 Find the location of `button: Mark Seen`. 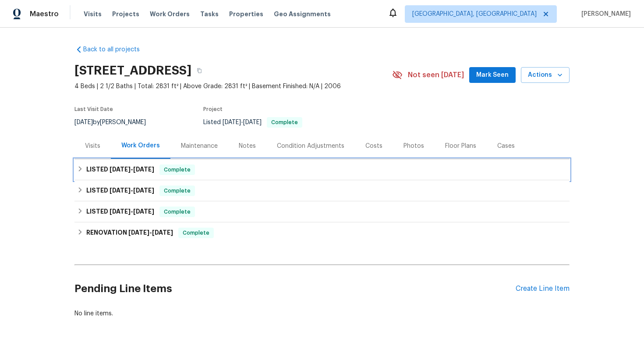

button: Mark Seen is located at coordinates (493, 75).